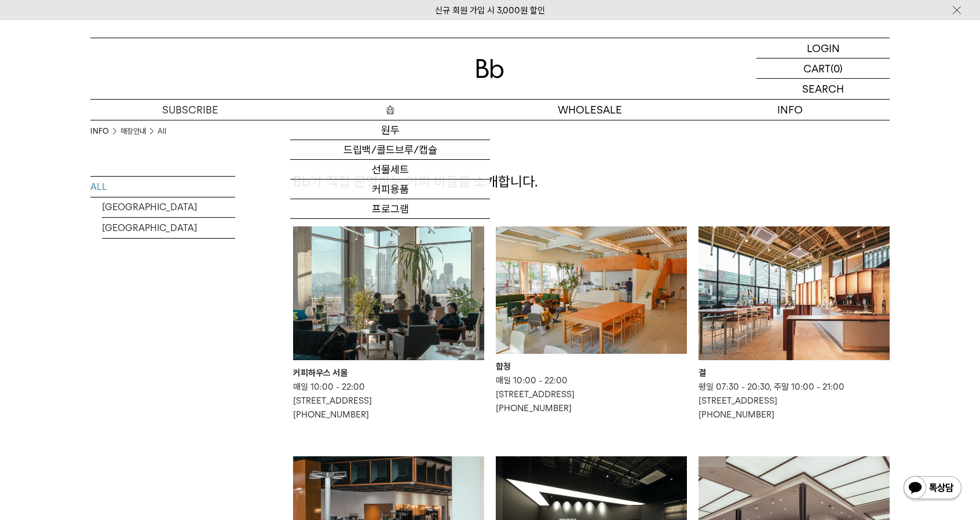  Describe the element at coordinates (389, 373) in the screenshot. I see `div: 커피하우스 서울` at that location.